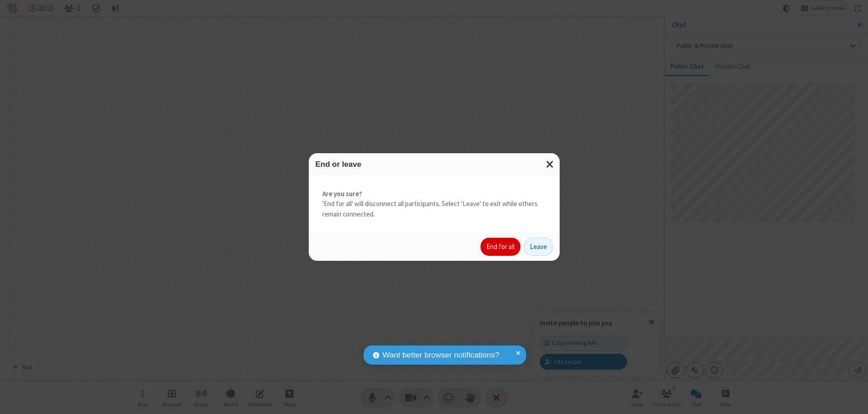  Describe the element at coordinates (441, 355) in the screenshot. I see `span: Want better browser notifications?` at that location.